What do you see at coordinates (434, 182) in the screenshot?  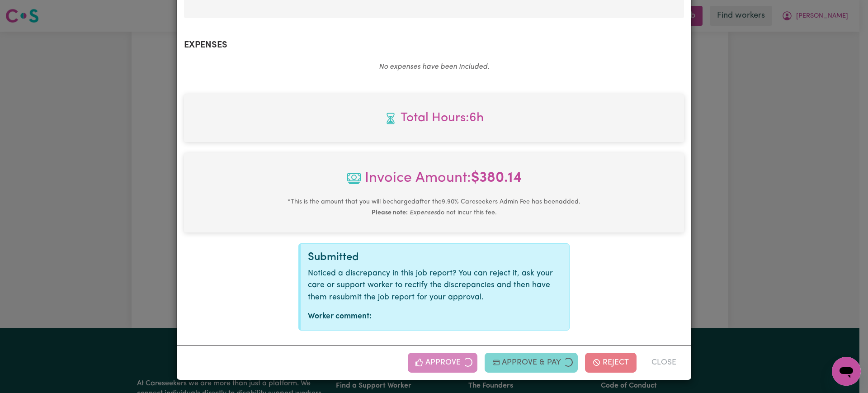 I see `span: Invoice Amount:` at bounding box center [434, 182].